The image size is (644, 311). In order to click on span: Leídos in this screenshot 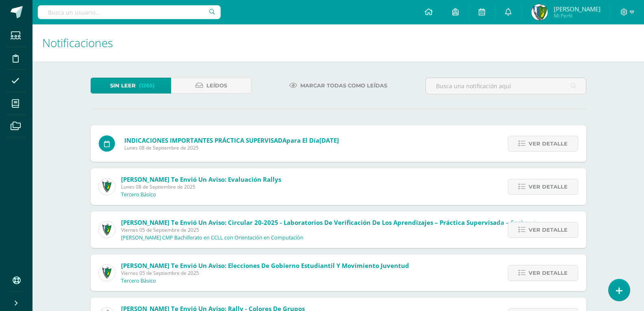, I will do `click(216, 85)`.